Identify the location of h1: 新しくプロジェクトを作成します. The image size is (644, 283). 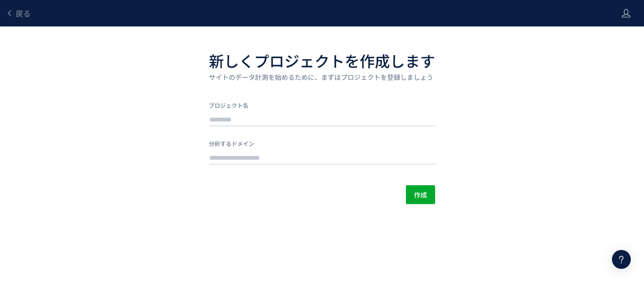
(322, 61).